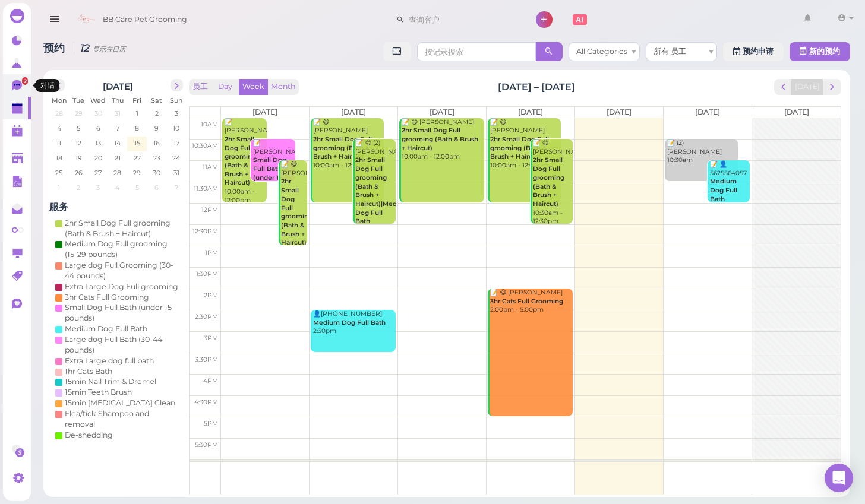 The height and width of the screenshot is (504, 865). What do you see at coordinates (209, 124) in the screenshot?
I see `span: 10am` at bounding box center [209, 124].